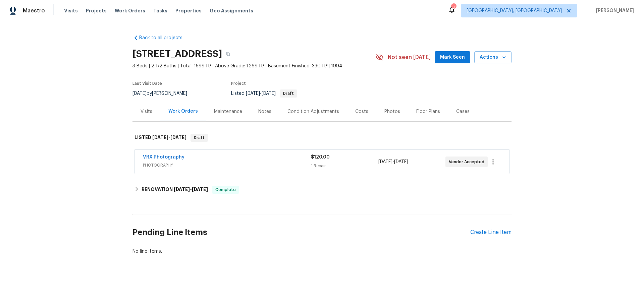 The image size is (644, 308). I want to click on div: No line items., so click(322, 251).